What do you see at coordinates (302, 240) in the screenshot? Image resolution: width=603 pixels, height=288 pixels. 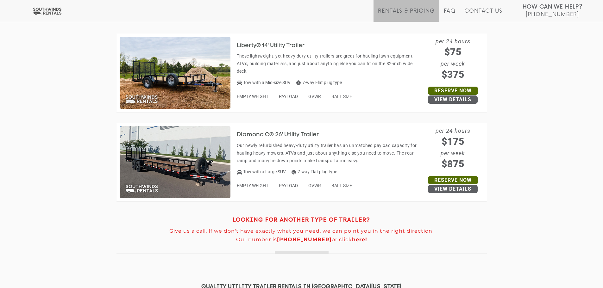 I see `p: Our number is or click` at bounding box center [302, 240].